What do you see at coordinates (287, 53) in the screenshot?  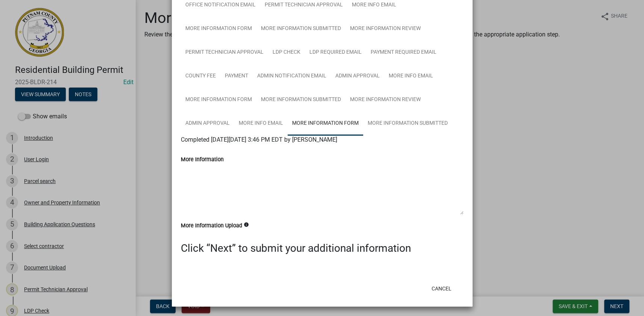 I see `a: LDP Check` at bounding box center [287, 53].